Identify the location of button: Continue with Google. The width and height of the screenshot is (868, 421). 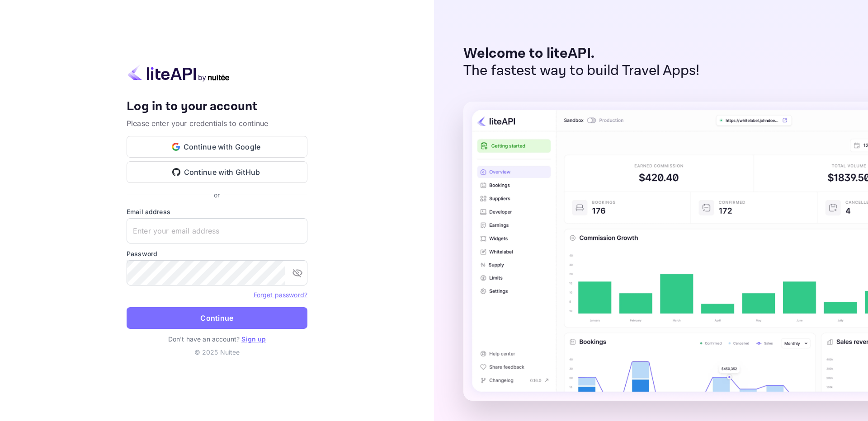
(217, 147).